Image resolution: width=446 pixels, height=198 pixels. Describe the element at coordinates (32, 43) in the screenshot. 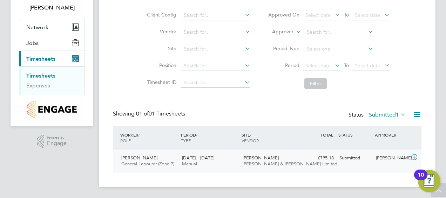

I see `span: Jobs` at that location.